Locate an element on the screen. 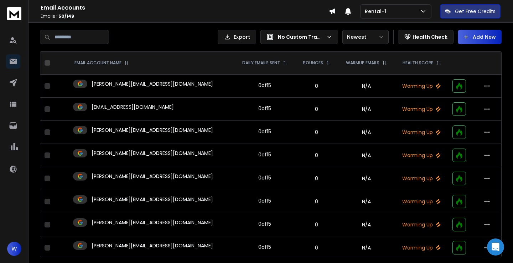  span: W is located at coordinates (14, 249).